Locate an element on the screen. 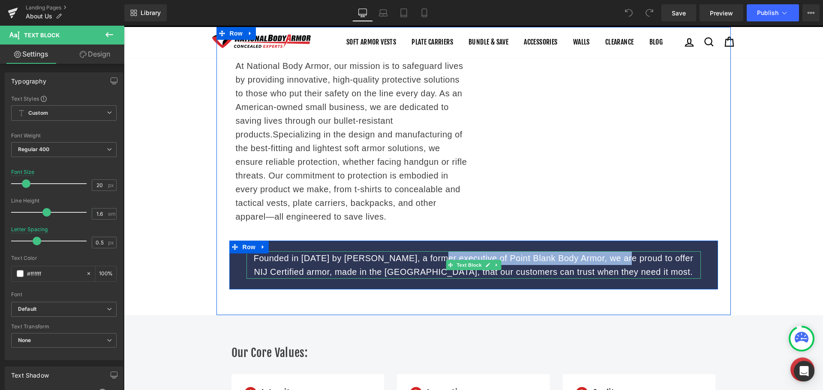  strong: 1 is located at coordinates (126, 368).